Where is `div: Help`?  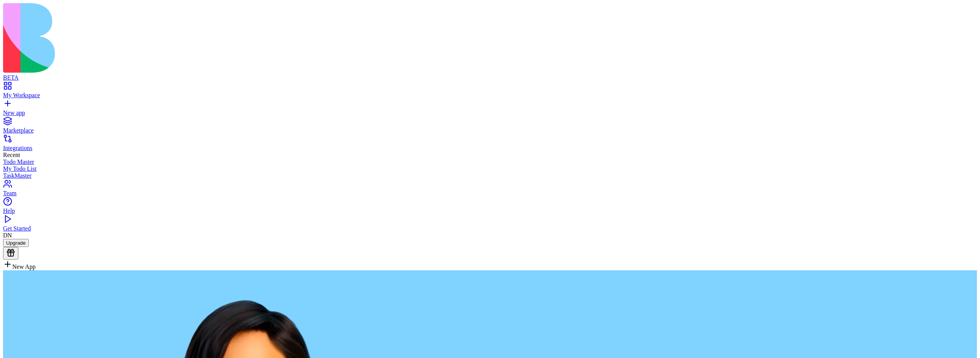 div: Help is located at coordinates (490, 211).